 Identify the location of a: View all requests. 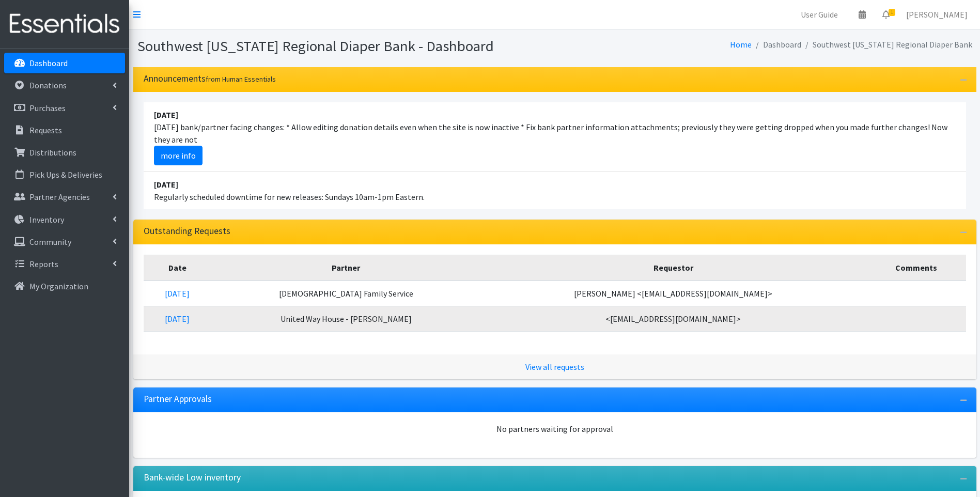
(554, 366).